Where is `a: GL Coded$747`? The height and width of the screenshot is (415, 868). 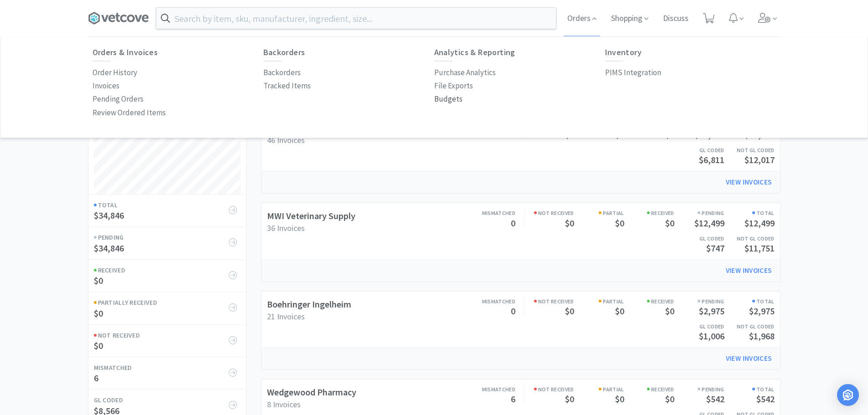
a: GL Coded$747 is located at coordinates (700, 244).